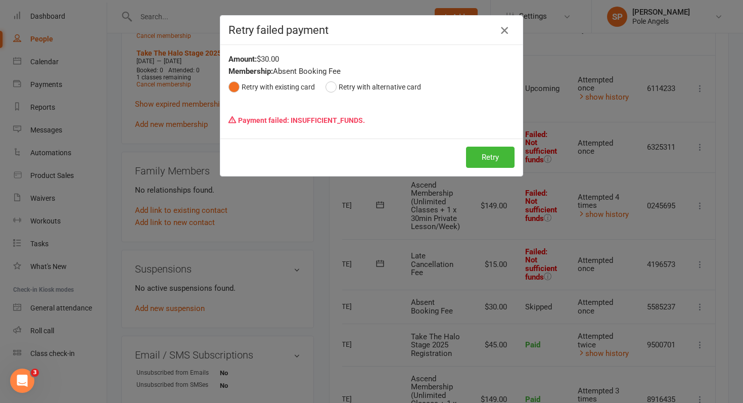  I want to click on div: Absent Booking Fee, so click(372, 71).